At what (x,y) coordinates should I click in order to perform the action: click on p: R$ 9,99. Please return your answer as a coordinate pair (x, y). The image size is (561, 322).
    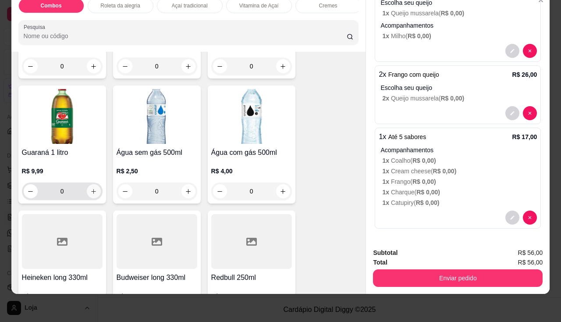
    Looking at the image, I should click on (62, 171).